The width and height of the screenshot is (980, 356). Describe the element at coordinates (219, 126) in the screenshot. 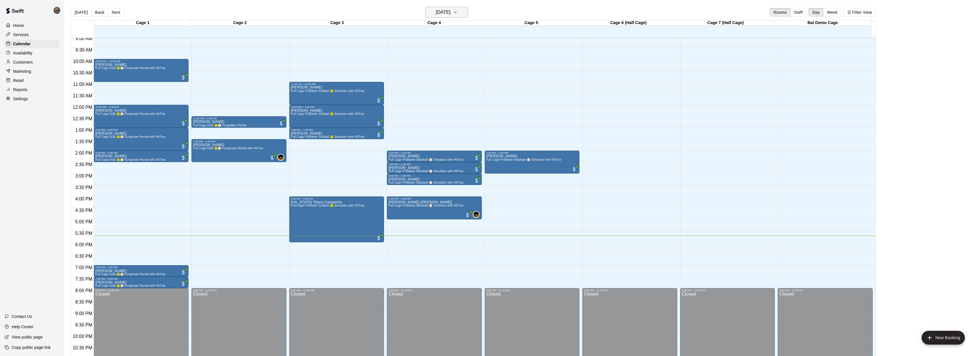

I see `span: Full Cage Dual 🥎⚾ FungoMan Rental` at that location.